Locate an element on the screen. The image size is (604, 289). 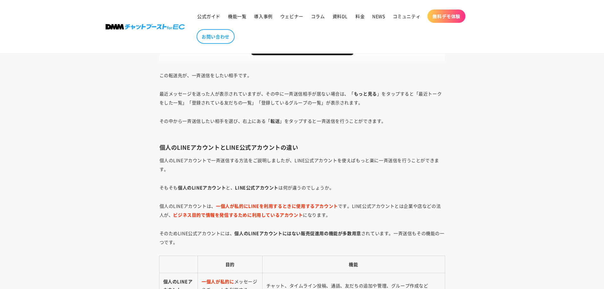
span: 機能一覧 is located at coordinates (237, 16).